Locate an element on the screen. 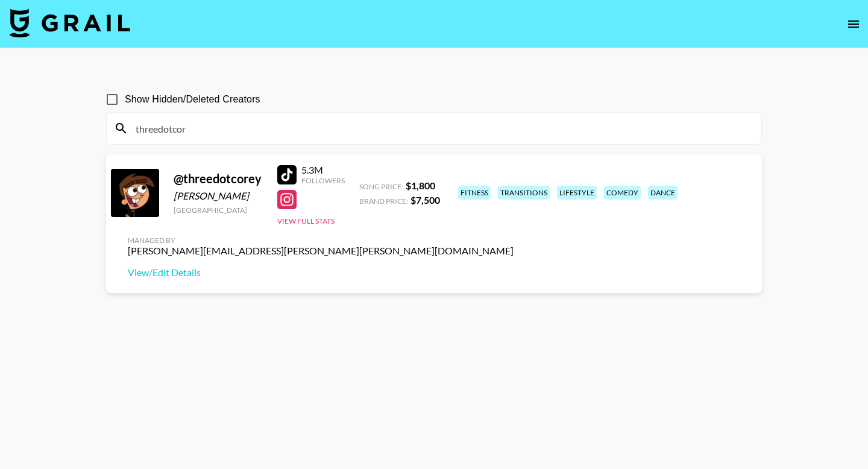 This screenshot has height=469, width=868. a: View/Edit Details is located at coordinates (321, 272).